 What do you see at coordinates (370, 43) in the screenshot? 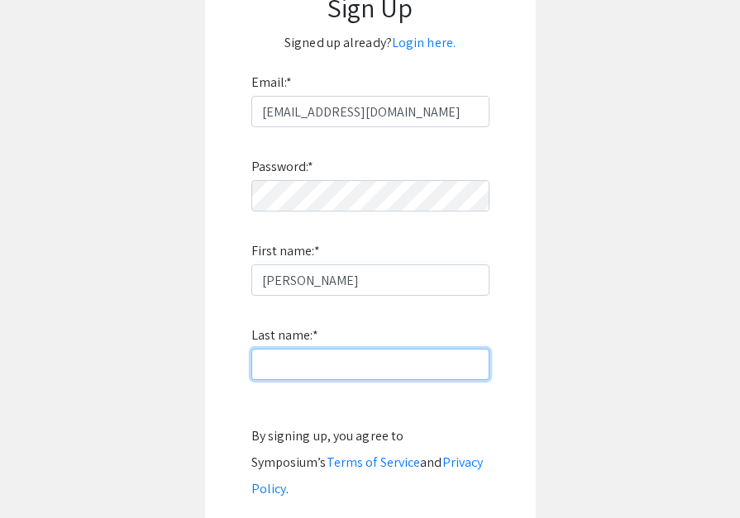
I see `p: Signed up already?` at bounding box center [370, 43].